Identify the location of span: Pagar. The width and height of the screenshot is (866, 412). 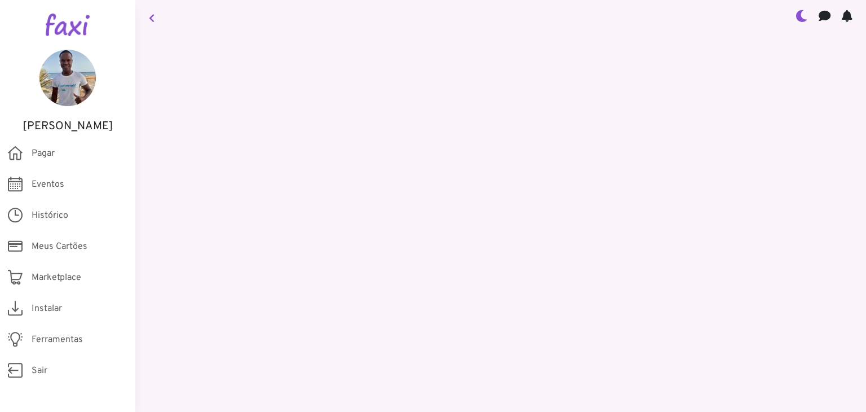
(43, 153).